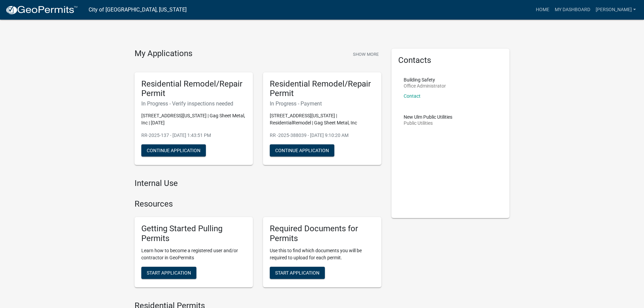  Describe the element at coordinates (322, 234) in the screenshot. I see `h5: Required Documents for Permits` at that location.